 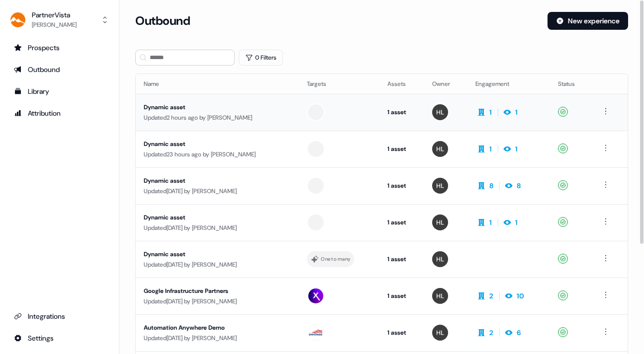 I want to click on button: New experience, so click(x=588, y=21).